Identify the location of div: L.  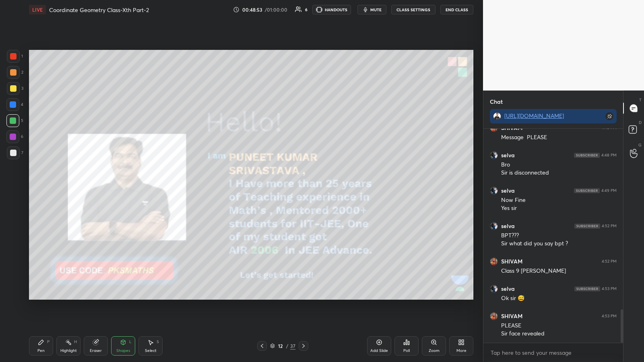
(131, 342).